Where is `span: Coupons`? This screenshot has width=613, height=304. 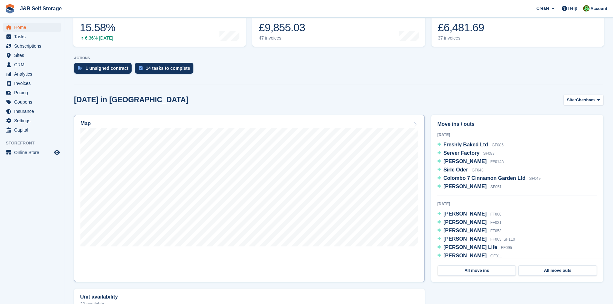
span: Coupons is located at coordinates (33, 102).